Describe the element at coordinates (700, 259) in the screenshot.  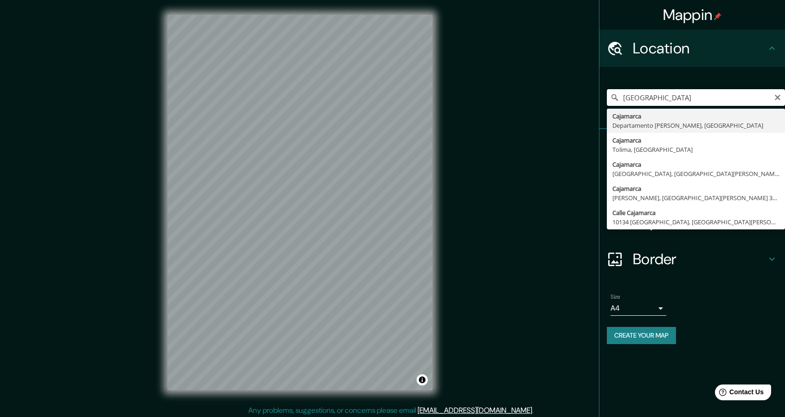
I see `h4: Border` at that location.